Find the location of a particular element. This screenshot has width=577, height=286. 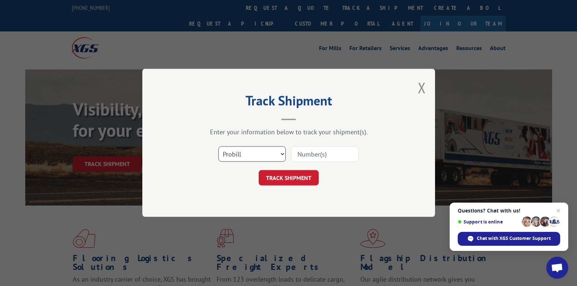

button: TRACK SHIPMENT is located at coordinates (289, 178).